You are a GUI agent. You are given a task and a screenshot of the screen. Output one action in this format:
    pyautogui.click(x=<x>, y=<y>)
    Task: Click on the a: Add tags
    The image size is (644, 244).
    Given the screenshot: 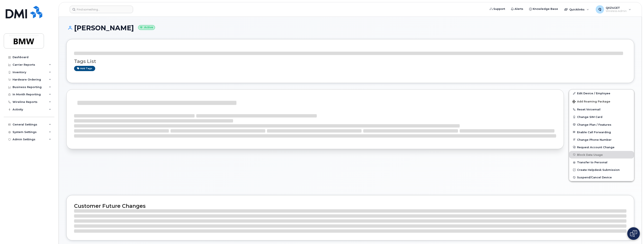 What is the action you would take?
    pyautogui.click(x=85, y=68)
    